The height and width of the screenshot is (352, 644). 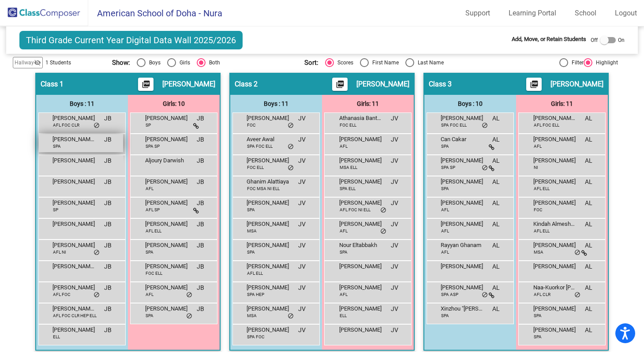 I want to click on span: On, so click(x=621, y=40).